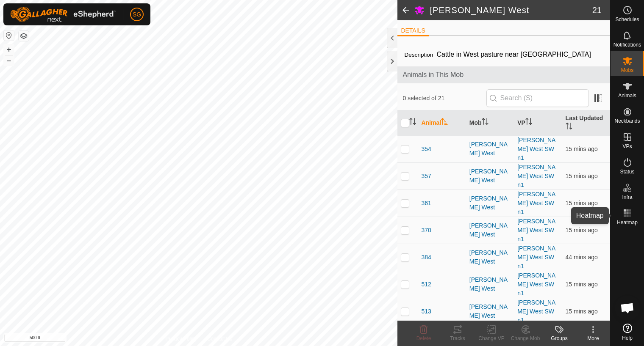 The width and height of the screenshot is (644, 346). What do you see at coordinates (627, 70) in the screenshot?
I see `span: Mobs` at bounding box center [627, 70].